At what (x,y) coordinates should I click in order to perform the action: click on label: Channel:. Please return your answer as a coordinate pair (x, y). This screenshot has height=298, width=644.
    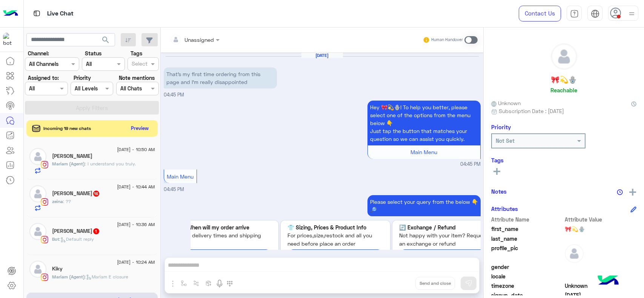
    Looking at the image, I should click on (38, 53).